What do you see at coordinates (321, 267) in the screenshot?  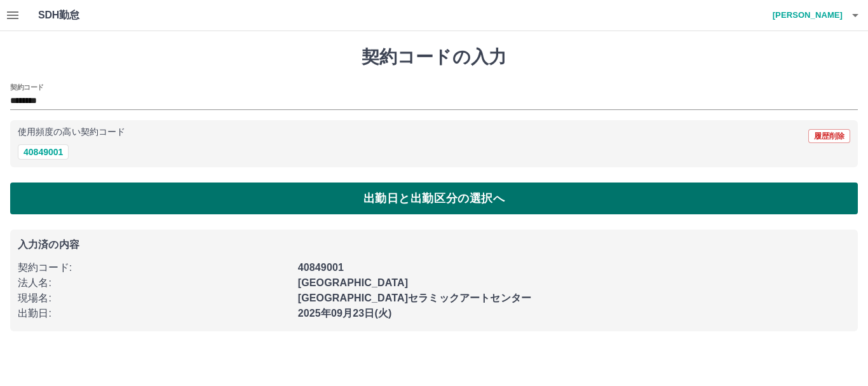 I see `b: 40849001` at bounding box center [321, 267].